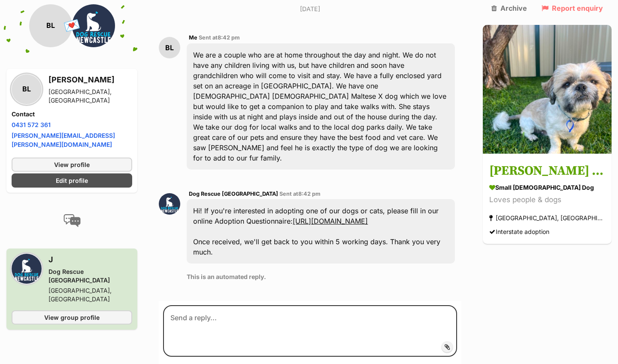 The height and width of the screenshot is (364, 618). I want to click on span: Edit profile, so click(71, 180).